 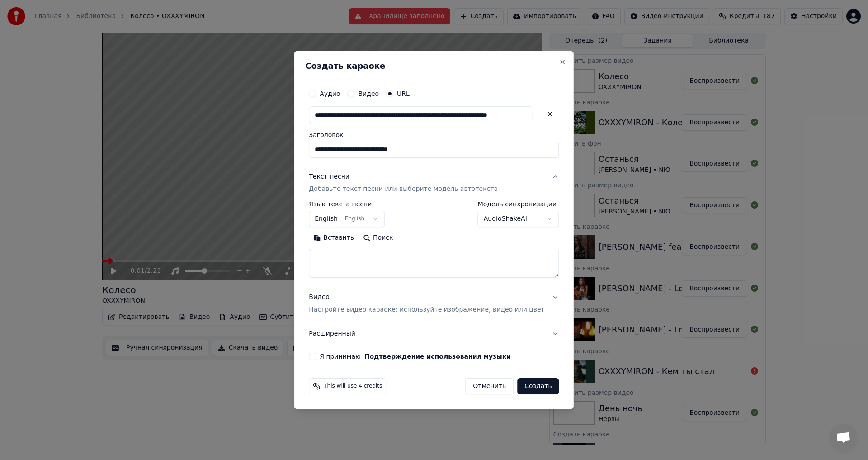 What do you see at coordinates (329, 177) in the screenshot?
I see `div: Текст песни` at bounding box center [329, 177].